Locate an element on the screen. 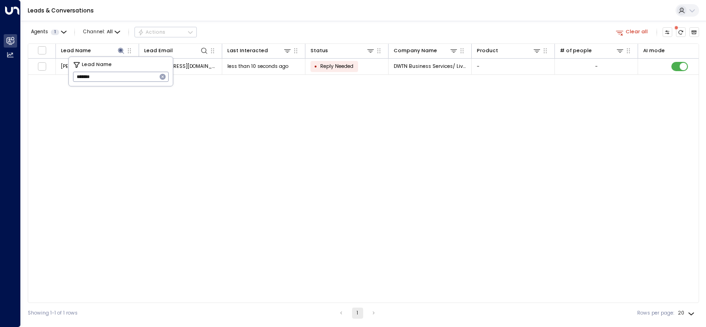 Image resolution: width=706 pixels, height=327 pixels. button: Actions is located at coordinates (165, 32).